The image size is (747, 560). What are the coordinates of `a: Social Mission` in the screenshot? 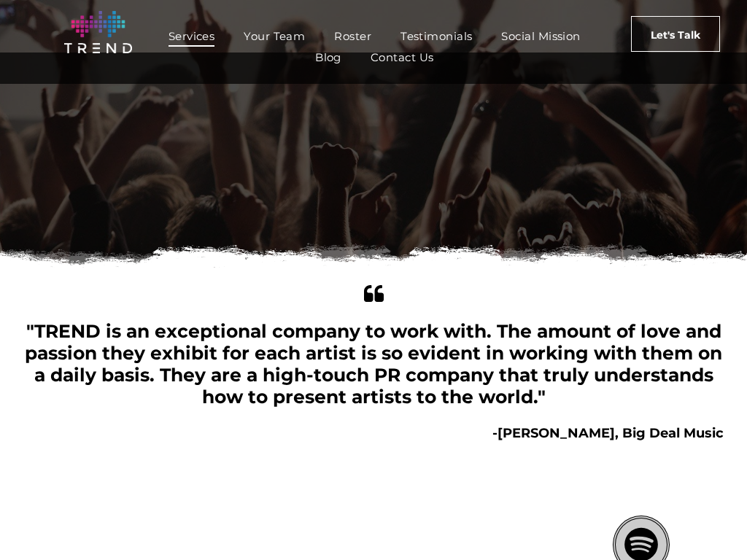 It's located at (540, 36).